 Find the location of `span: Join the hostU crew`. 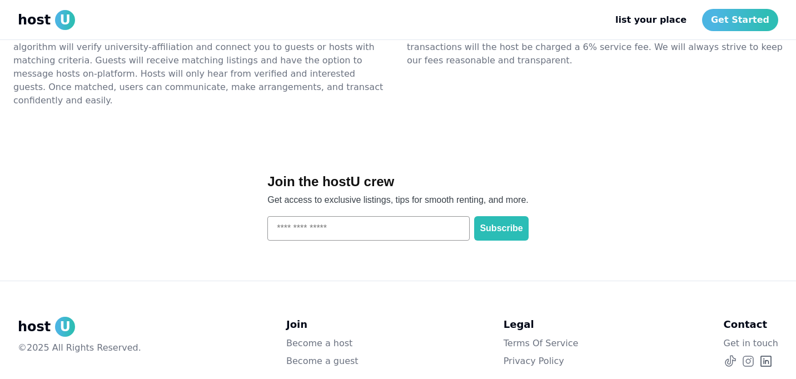

span: Join the hostU crew is located at coordinates (331, 181).